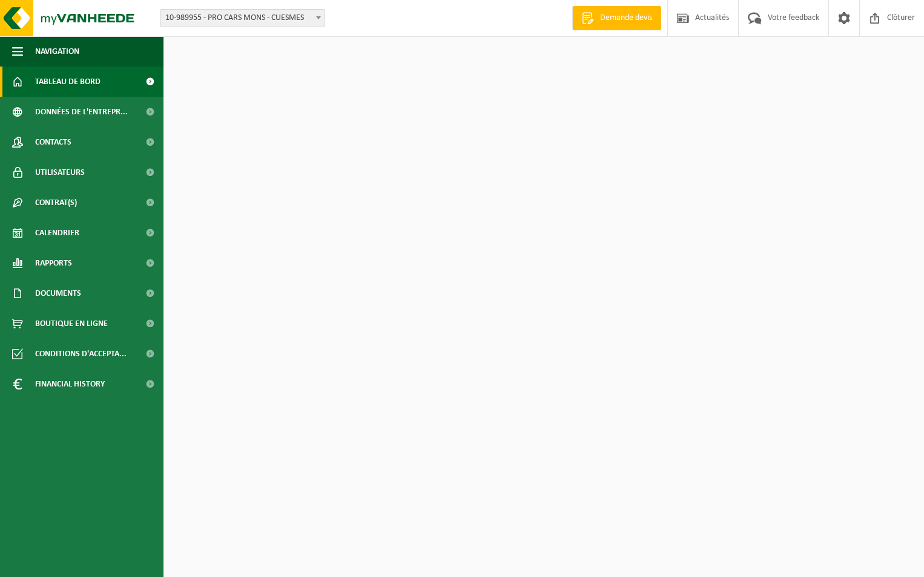  I want to click on span: Conditions d'accepta..., so click(80, 354).